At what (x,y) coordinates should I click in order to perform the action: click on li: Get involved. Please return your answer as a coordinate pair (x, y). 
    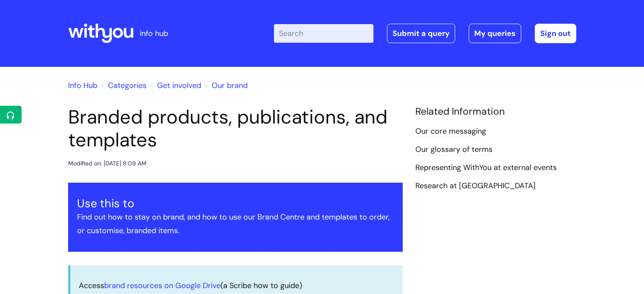
    Looking at the image, I should click on (175, 85).